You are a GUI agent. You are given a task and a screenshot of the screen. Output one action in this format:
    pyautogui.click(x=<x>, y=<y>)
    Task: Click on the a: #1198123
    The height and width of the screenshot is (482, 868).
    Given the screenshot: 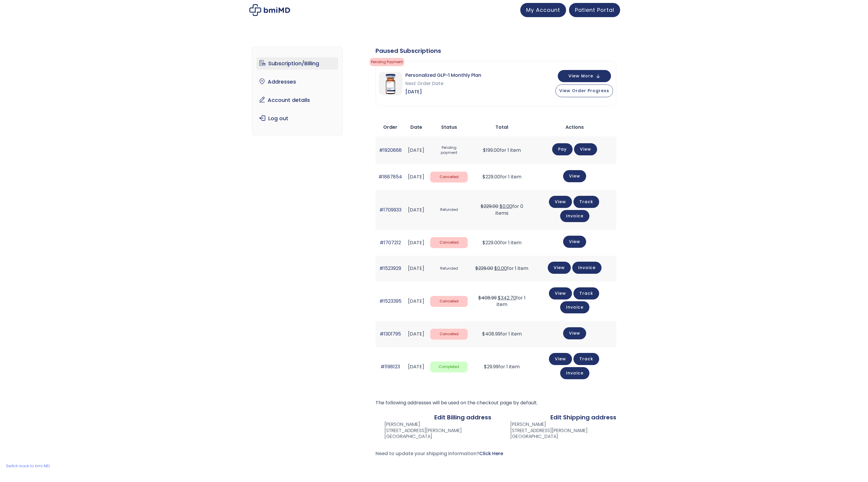 What is the action you would take?
    pyautogui.click(x=390, y=367)
    